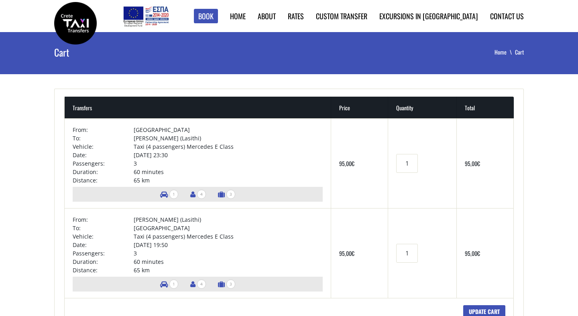  What do you see at coordinates (360, 108) in the screenshot?
I see `th: Price` at bounding box center [360, 108].